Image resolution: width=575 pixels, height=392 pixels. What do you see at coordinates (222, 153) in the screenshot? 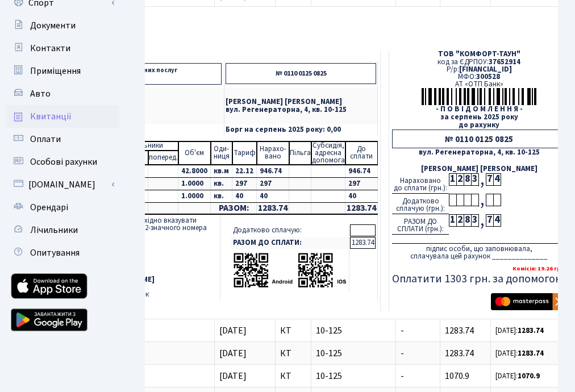
I see `td: Оди- ниця` at bounding box center [222, 153].